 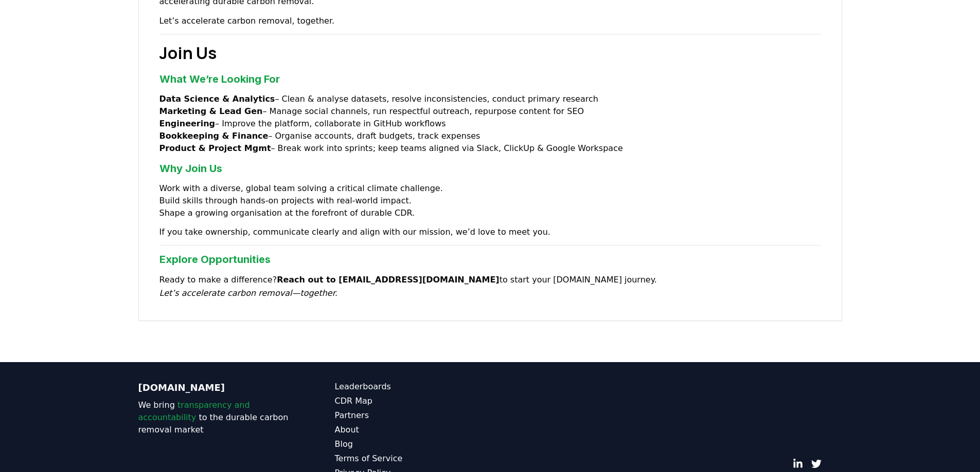 What do you see at coordinates (211, 111) in the screenshot?
I see `strong: Marketing & Lead Gen` at bounding box center [211, 111].